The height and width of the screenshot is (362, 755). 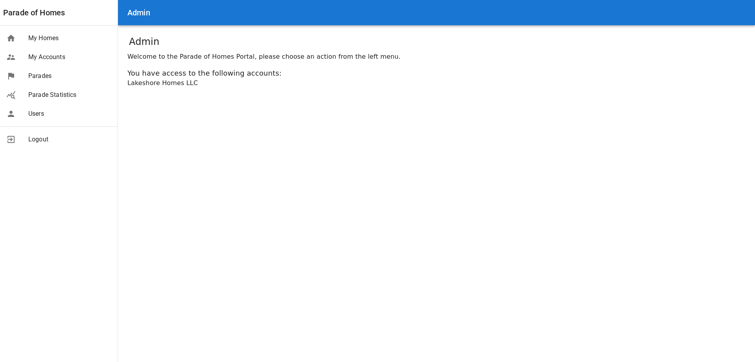 I want to click on span: My Accounts, so click(x=70, y=57).